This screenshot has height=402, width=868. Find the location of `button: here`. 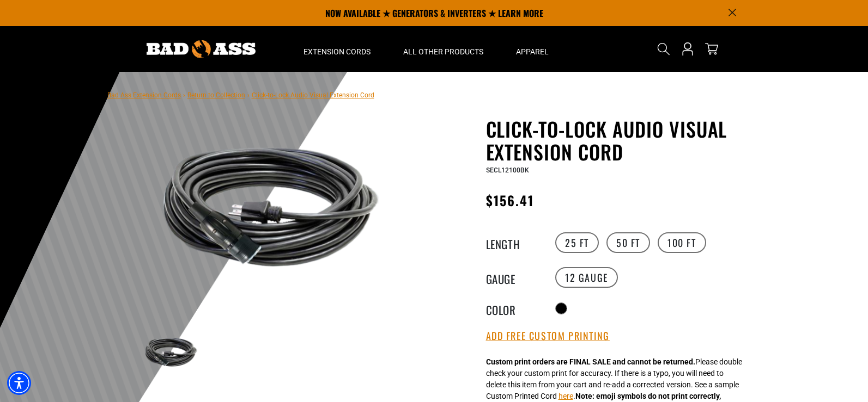

button: here is located at coordinates (565, 396).